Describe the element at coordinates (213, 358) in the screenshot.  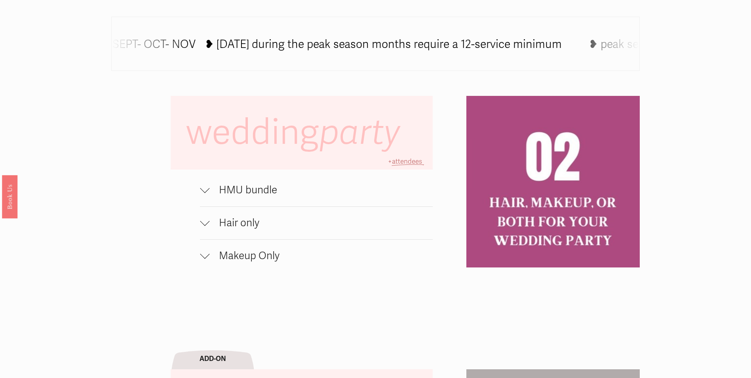
I see `strong: ADD-ON` at that location.